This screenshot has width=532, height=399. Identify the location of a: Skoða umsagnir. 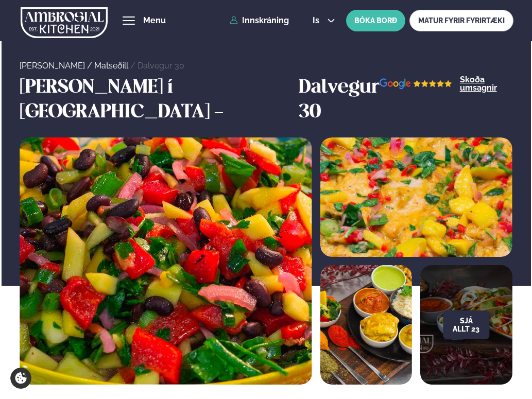
(486, 84).